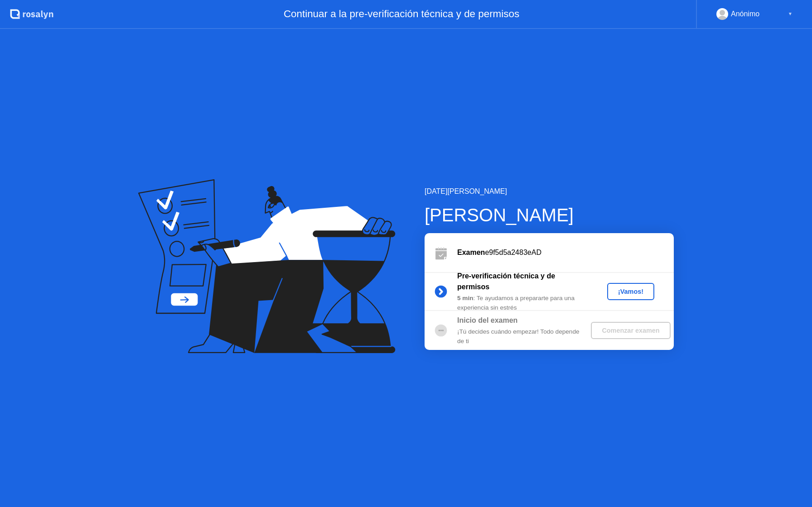 The image size is (812, 507). Describe the element at coordinates (565, 252) in the screenshot. I see `div: e9f5d5a2483eAD` at that location.